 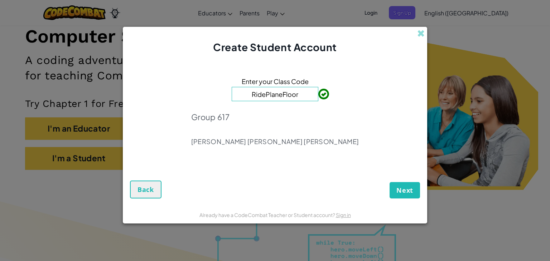 What do you see at coordinates (343, 215) in the screenshot?
I see `a: Sign in` at bounding box center [343, 215].